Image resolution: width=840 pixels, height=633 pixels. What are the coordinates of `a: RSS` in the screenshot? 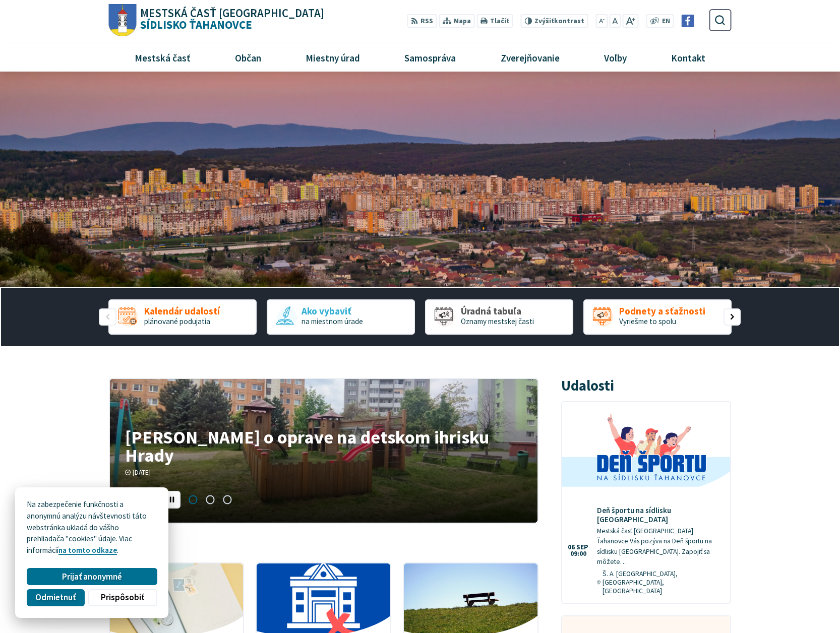 It's located at (421, 21).